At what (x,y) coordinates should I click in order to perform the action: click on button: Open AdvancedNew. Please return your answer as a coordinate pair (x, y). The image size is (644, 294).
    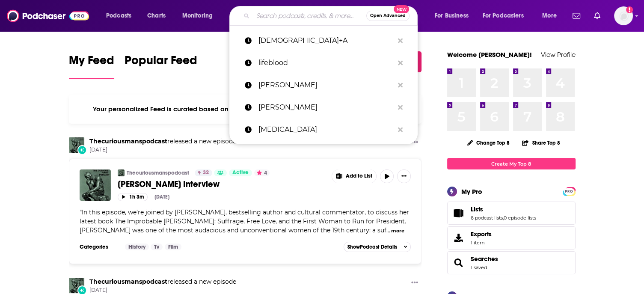
    Looking at the image, I should click on (388, 16).